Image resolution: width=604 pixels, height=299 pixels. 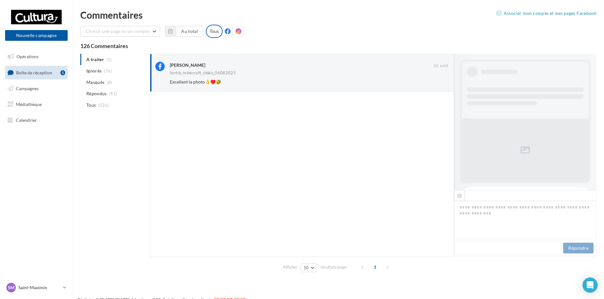 I want to click on span: Masqués, so click(x=95, y=82).